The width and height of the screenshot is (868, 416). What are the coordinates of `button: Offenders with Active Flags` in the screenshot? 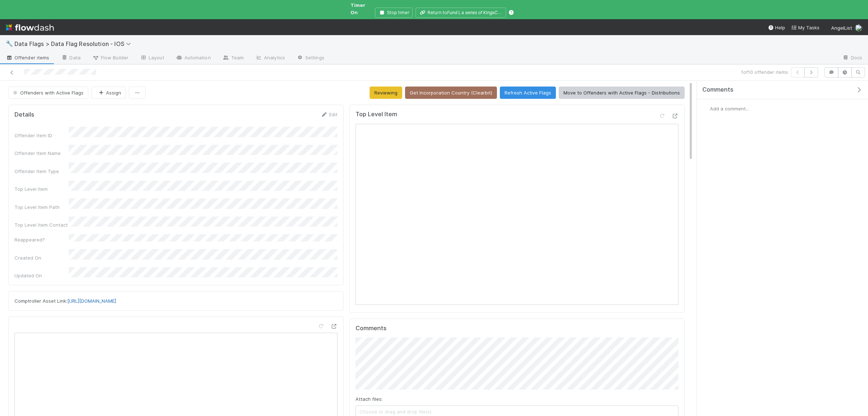 It's located at (48, 92).